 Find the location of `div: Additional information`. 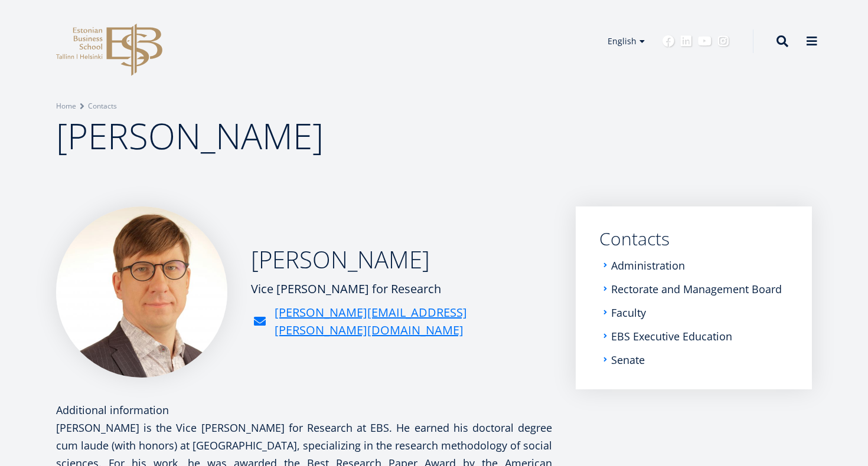

div: Additional information is located at coordinates (304, 410).